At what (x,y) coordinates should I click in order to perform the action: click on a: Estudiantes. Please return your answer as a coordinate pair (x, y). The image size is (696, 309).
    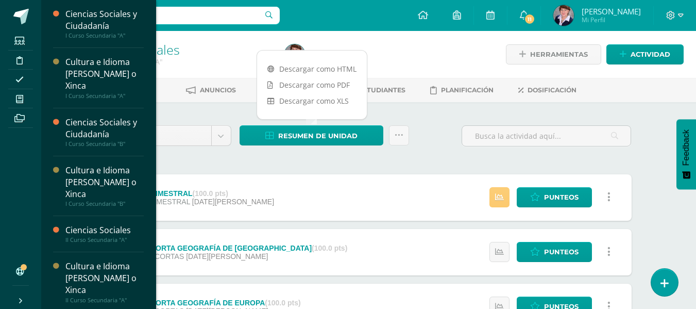
    Looking at the image, I should click on (375, 90).